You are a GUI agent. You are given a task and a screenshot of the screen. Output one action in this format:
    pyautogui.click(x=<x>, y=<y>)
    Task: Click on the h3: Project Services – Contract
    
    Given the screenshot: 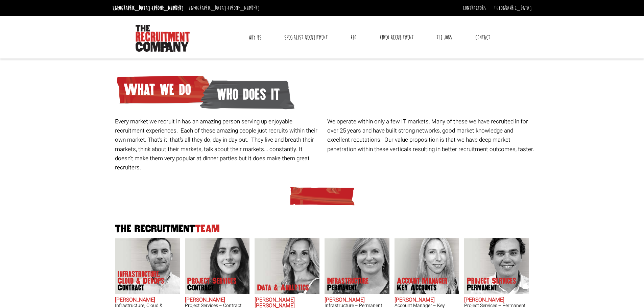 What is the action you would take?
    pyautogui.click(x=217, y=305)
    